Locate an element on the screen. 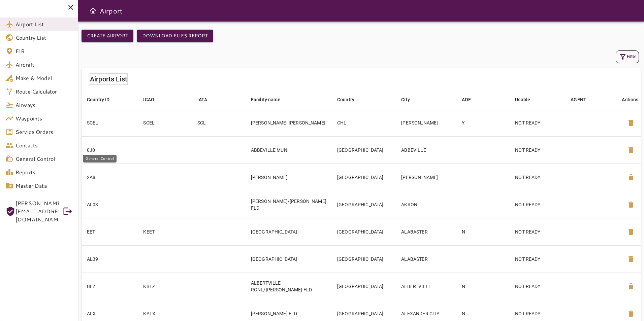 The height and width of the screenshot is (321, 644). td: KBFZ is located at coordinates (165, 286).